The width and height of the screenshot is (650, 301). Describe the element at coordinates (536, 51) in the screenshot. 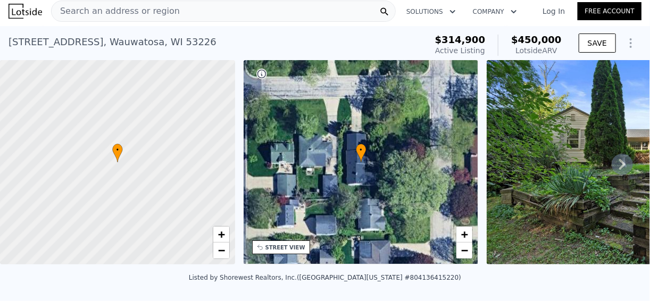

I see `div: Lotside ARV` at that location.